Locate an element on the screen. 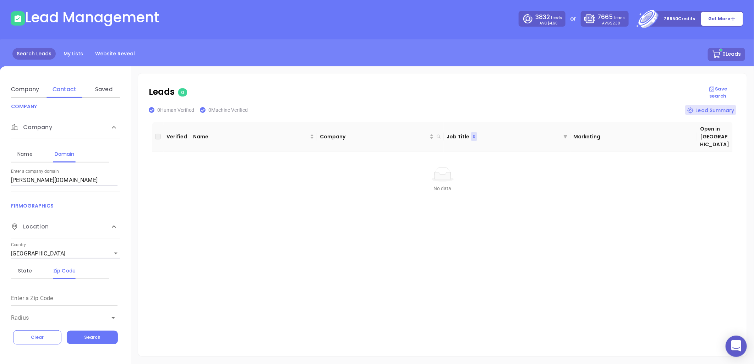  div: Domain is located at coordinates (64, 154).